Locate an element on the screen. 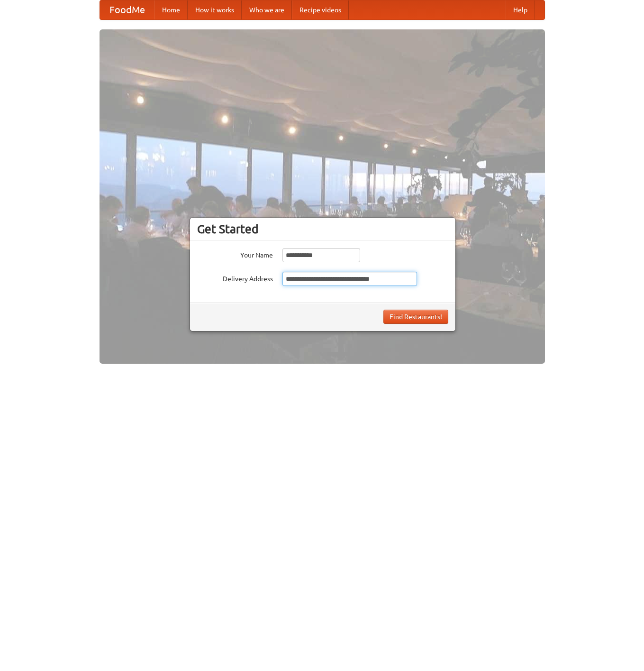  a: Home is located at coordinates (171, 10).